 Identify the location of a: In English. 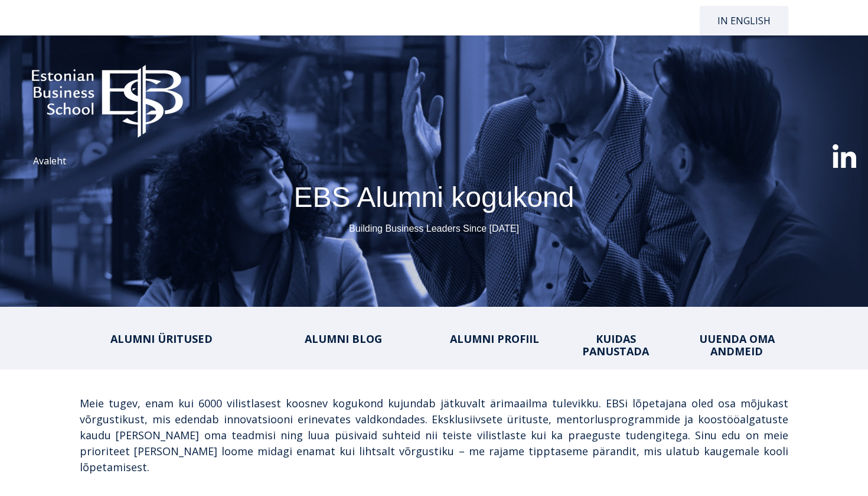
(744, 21).